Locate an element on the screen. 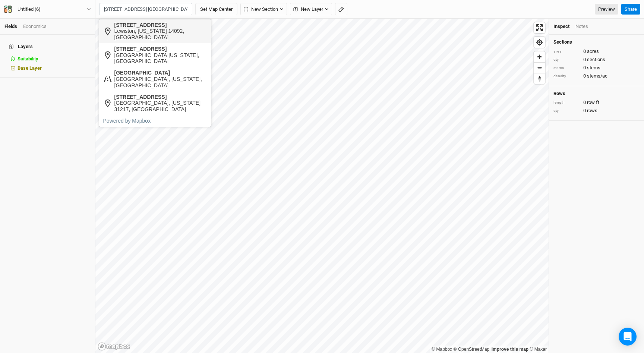 This screenshot has height=353, width=644. a: OpenStreetMap is located at coordinates (471, 349).